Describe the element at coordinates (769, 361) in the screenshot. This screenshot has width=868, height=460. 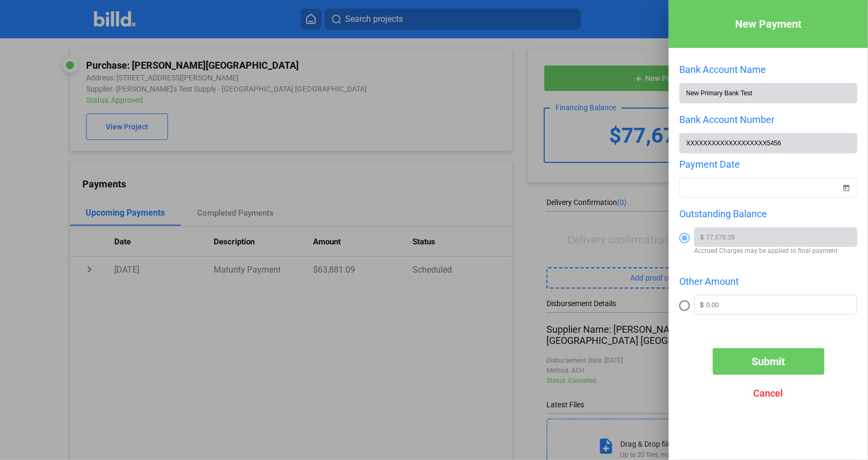
I see `button: Submit` at that location.